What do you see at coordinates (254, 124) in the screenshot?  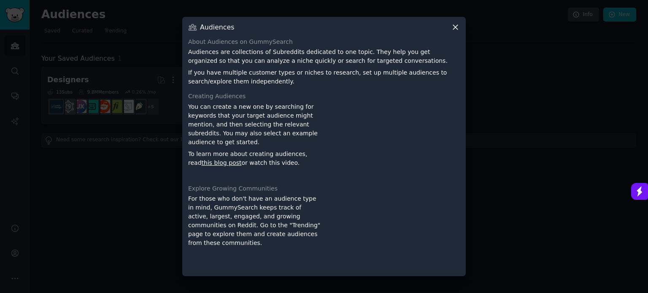 I see `p: You can create a new one by searching for keywords that your target audience might mention, and t...` at bounding box center [254, 124].